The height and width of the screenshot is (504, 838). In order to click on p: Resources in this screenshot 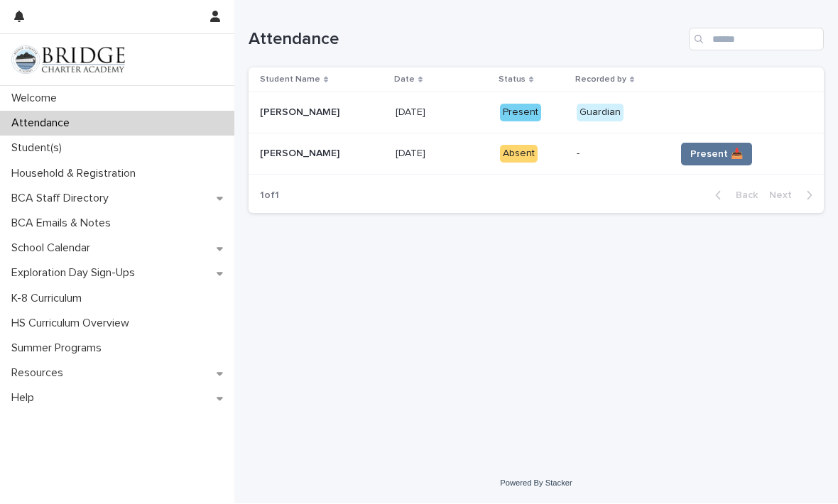, I will do `click(39, 374)`.